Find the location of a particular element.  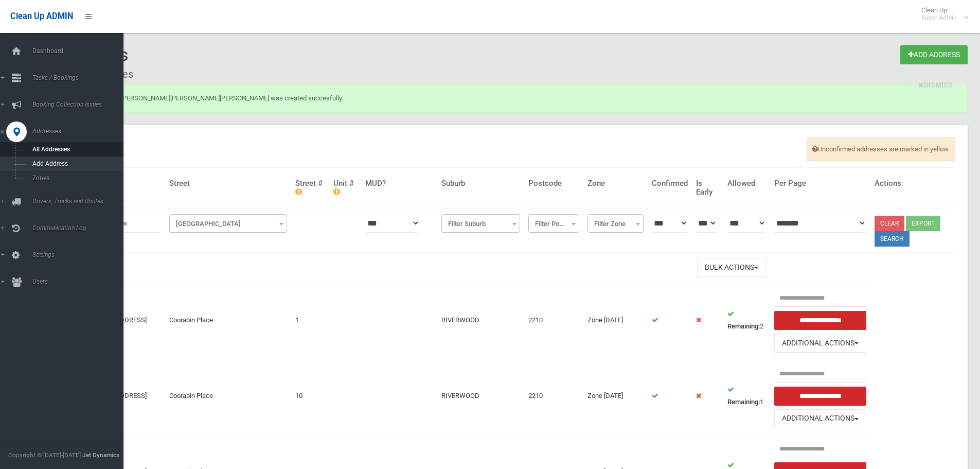

span: Booking Collection Issues is located at coordinates (80, 105).